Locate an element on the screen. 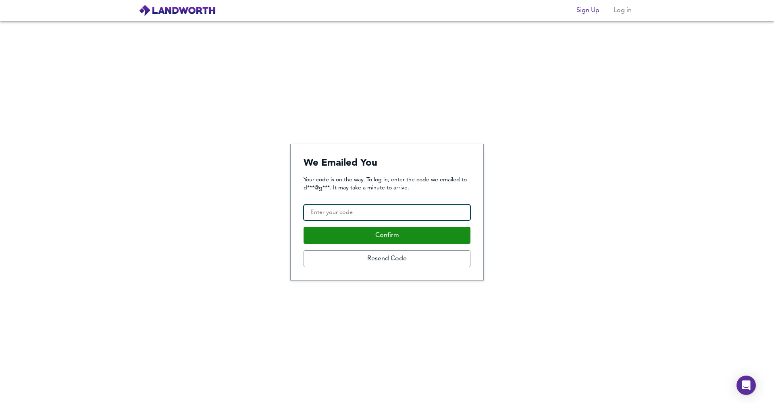  span: Log in is located at coordinates (622, 10).